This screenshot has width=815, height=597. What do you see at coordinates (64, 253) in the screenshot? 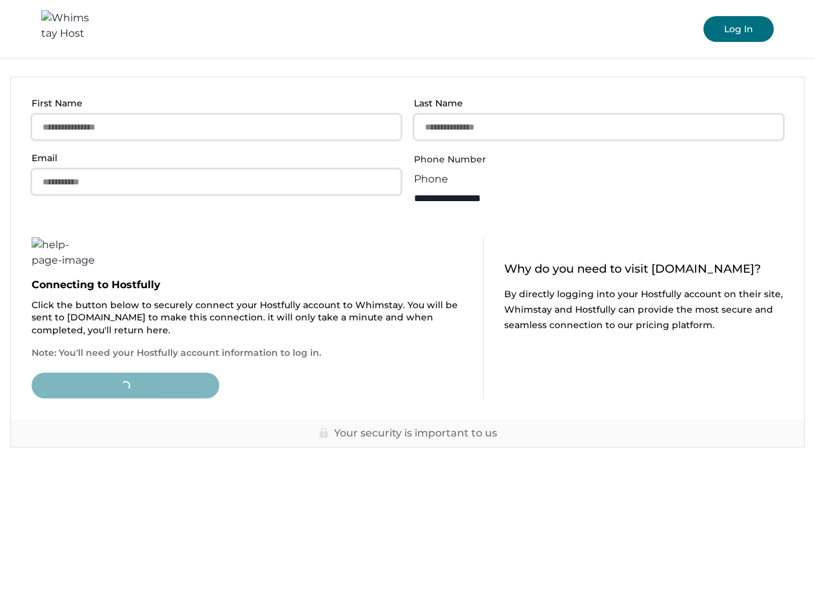
I see `img: help-page-image` at bounding box center [64, 253].